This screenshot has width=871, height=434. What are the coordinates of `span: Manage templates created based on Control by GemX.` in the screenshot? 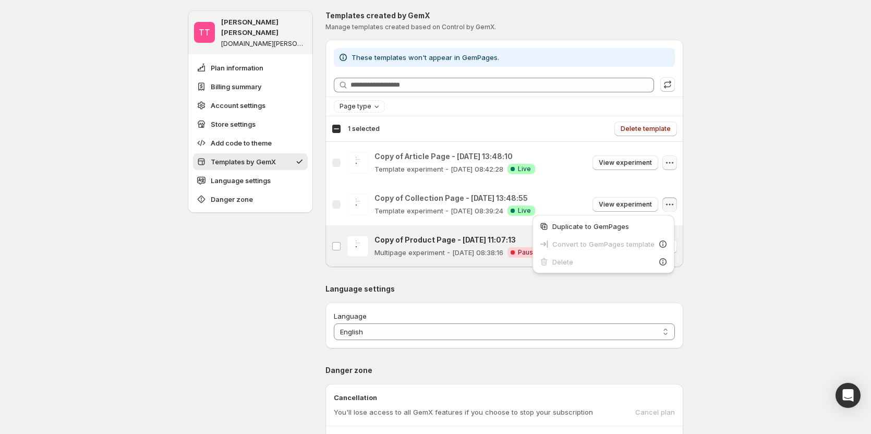 It's located at (410, 27).